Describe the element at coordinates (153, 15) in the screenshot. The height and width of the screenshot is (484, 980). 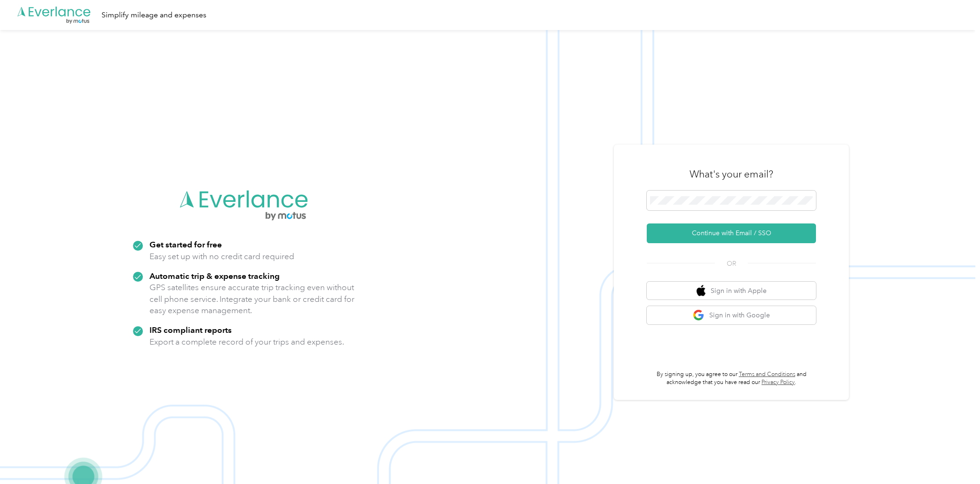
I see `div: Simplify mileage and expenses` at that location.